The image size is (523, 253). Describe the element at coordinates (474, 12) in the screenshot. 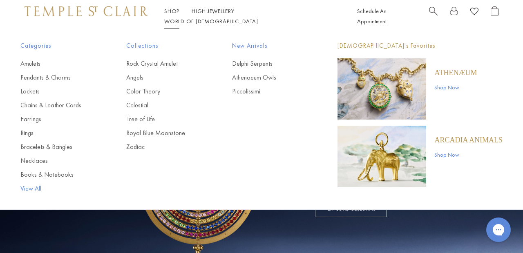

I see `a: View Wishlist` at that location.